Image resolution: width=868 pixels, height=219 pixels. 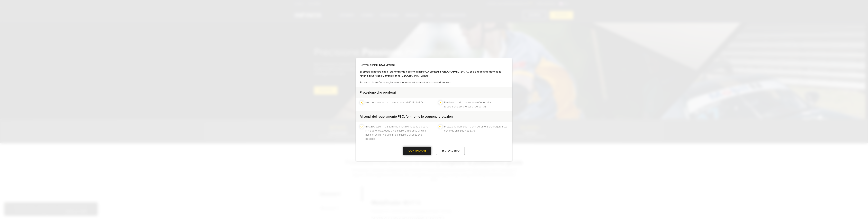 I want to click on p: Facendo clic su Continua, l'utente riconosce le informazioni riportate di seguito., so click(x=434, y=83).